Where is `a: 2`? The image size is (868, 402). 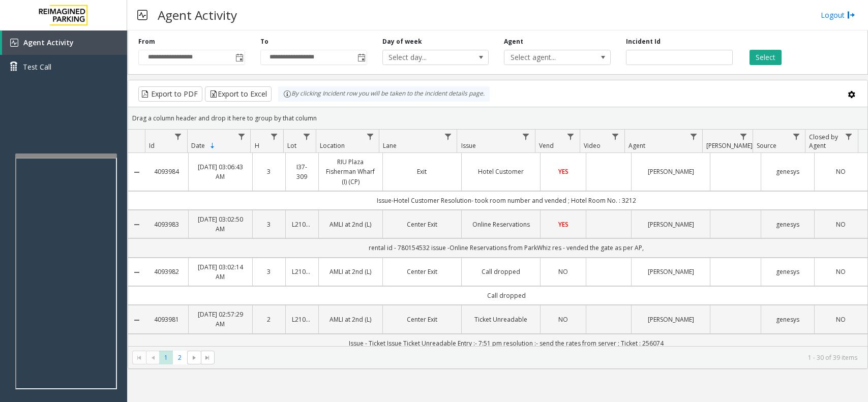
a: 2 is located at coordinates (269, 319).